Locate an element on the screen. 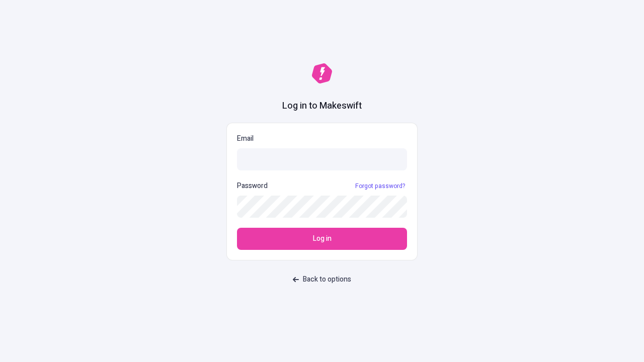 Image resolution: width=644 pixels, height=362 pixels. span: Back to options is located at coordinates (327, 280).